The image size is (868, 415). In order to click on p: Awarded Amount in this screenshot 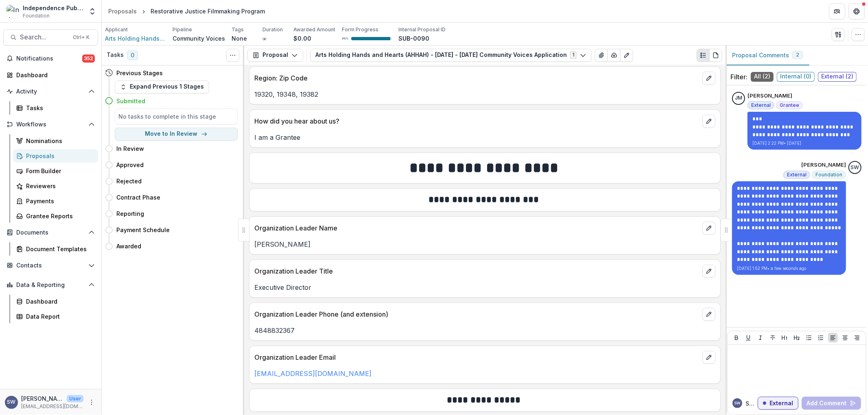, I will do `click(314, 30)`.